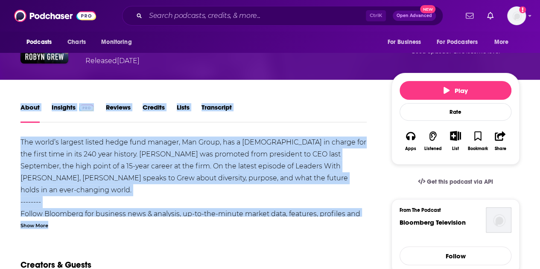  What do you see at coordinates (459, 182) in the screenshot?
I see `span: Get this podcast via API` at bounding box center [459, 182].